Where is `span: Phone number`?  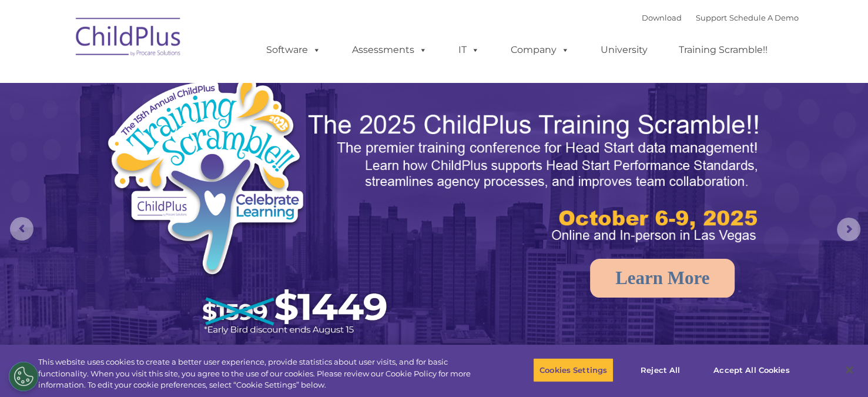
span: Phone number is located at coordinates (188, 130).